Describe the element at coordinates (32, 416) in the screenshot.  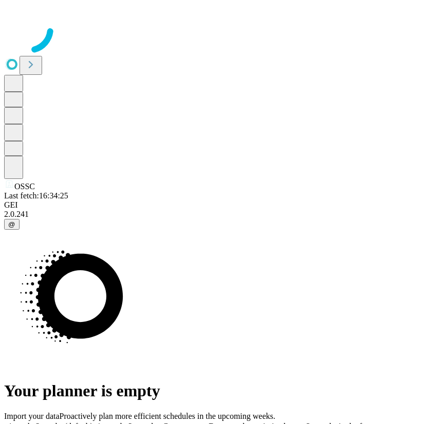
I see `span: Import your data` at that location.